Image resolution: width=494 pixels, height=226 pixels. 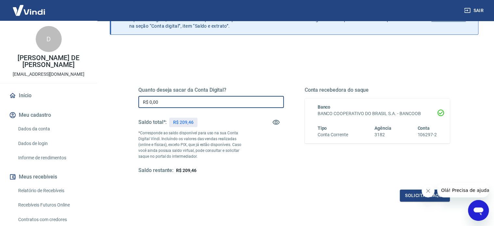 I want to click on div: D, so click(x=49, y=39).